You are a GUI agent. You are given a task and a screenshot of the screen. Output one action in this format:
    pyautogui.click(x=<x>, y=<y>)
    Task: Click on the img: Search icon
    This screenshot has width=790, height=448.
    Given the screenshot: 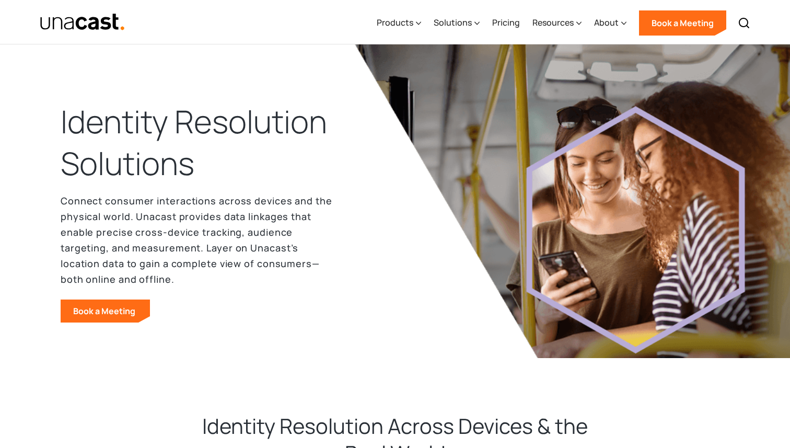 What is the action you would take?
    pyautogui.click(x=744, y=23)
    